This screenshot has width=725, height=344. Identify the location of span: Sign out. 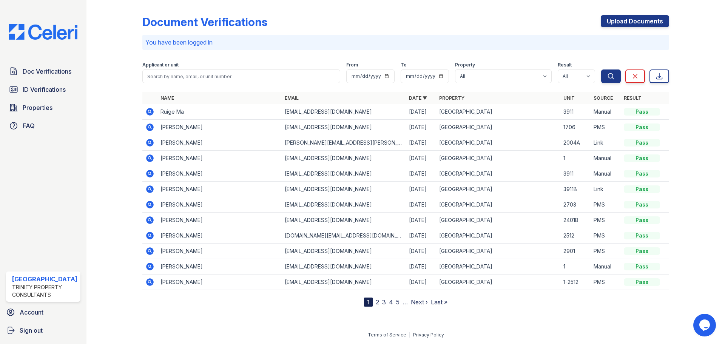
(31, 330).